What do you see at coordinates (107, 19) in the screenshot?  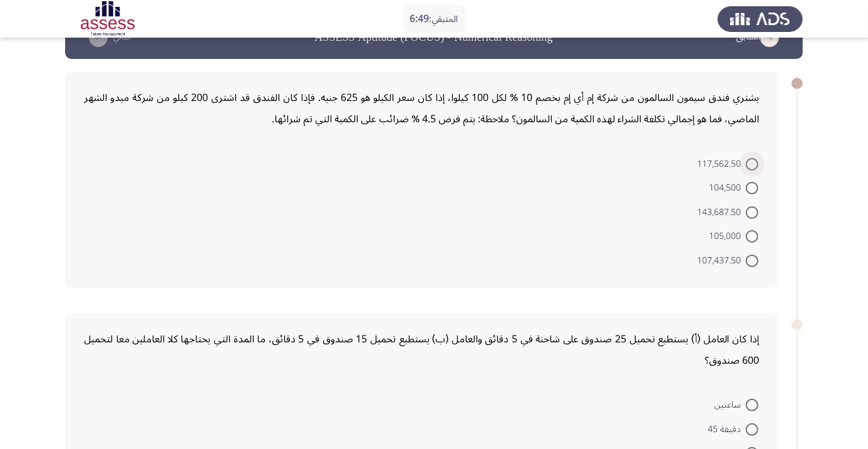 I see `img: Assessment logo of ASSESS Focus 4 Module Assessment` at bounding box center [107, 19].